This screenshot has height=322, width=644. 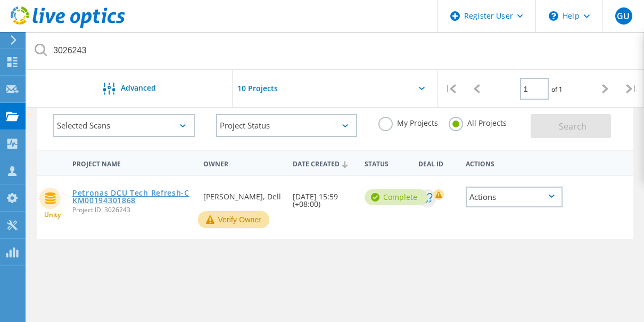 I want to click on div: Selected Scans, so click(x=124, y=125).